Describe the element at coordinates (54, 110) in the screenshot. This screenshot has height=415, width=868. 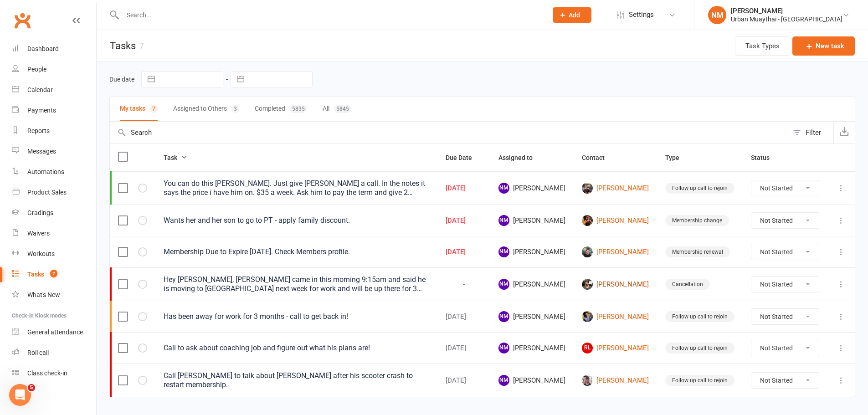
I see `a: Payments` at that location.